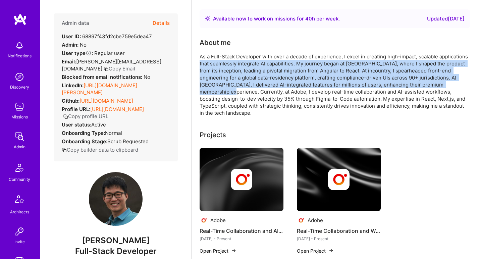  I want to click on span: Active, so click(99, 124).